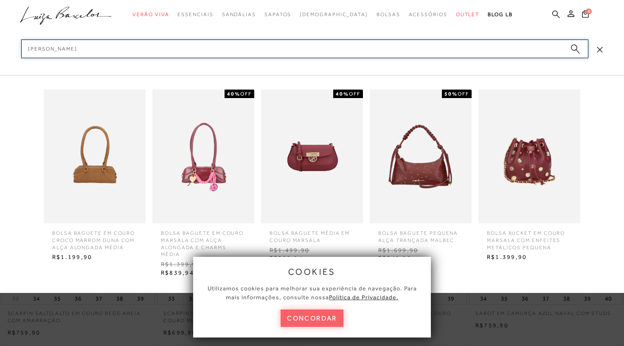  What do you see at coordinates (312, 177) in the screenshot?
I see `a: BOLSA BAGUETE MÉDIA EM COURO MARSALA 40%OFF BOLSA BAGUETE MÉDIA EM COURO MARSALA R$1.499,90 R$899,94` at bounding box center [312, 177].